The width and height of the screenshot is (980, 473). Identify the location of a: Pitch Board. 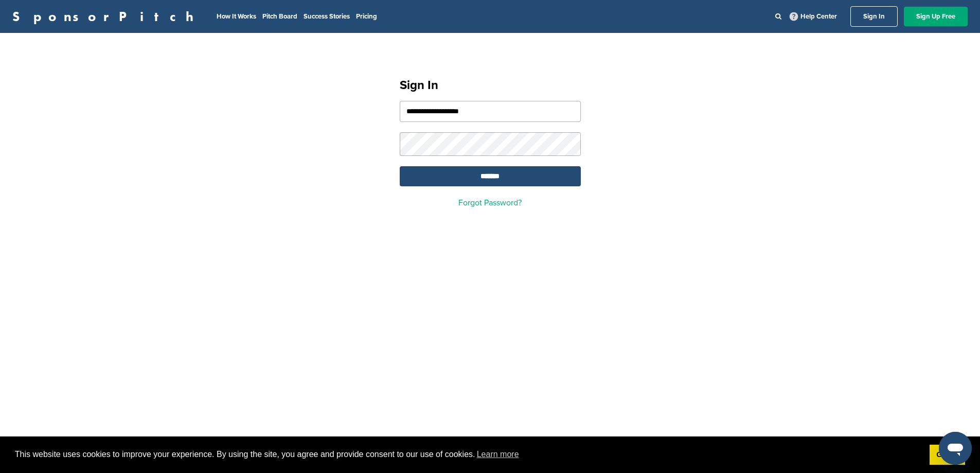
(280, 16).